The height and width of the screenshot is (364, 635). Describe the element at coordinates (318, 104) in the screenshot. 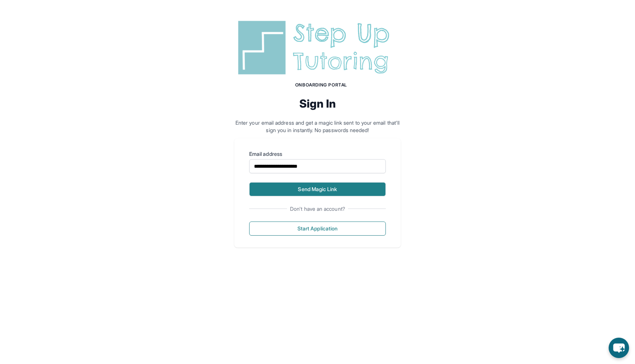

I see `h2: Sign In` at that location.